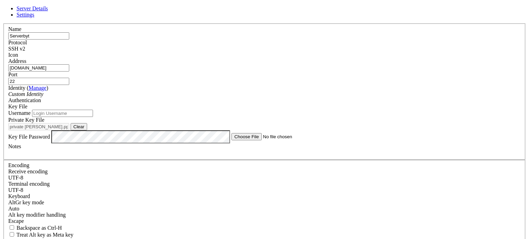 The width and height of the screenshot is (529, 239). Describe the element at coordinates (25, 14) in the screenshot. I see `a: Settings` at that location.